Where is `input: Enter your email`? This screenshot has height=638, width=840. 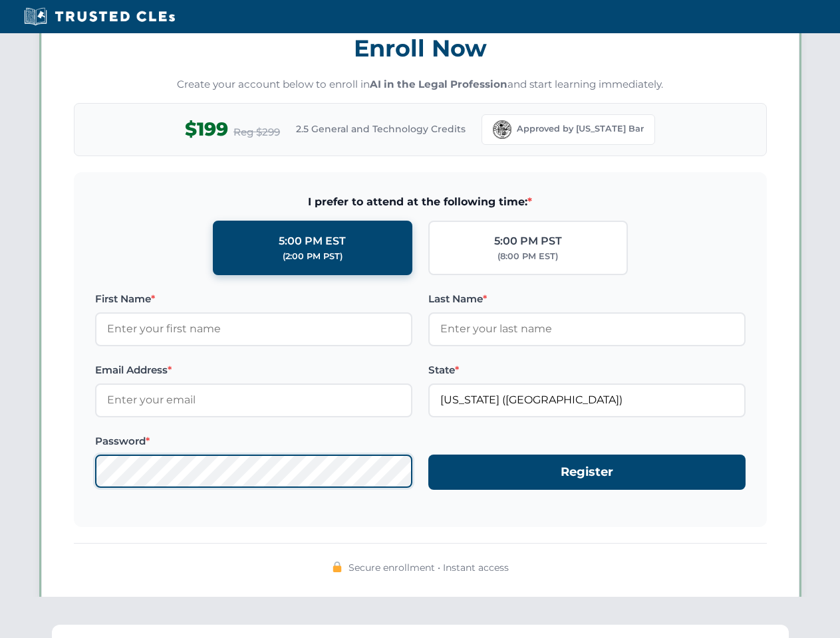 input: Enter your email is located at coordinates (253, 400).